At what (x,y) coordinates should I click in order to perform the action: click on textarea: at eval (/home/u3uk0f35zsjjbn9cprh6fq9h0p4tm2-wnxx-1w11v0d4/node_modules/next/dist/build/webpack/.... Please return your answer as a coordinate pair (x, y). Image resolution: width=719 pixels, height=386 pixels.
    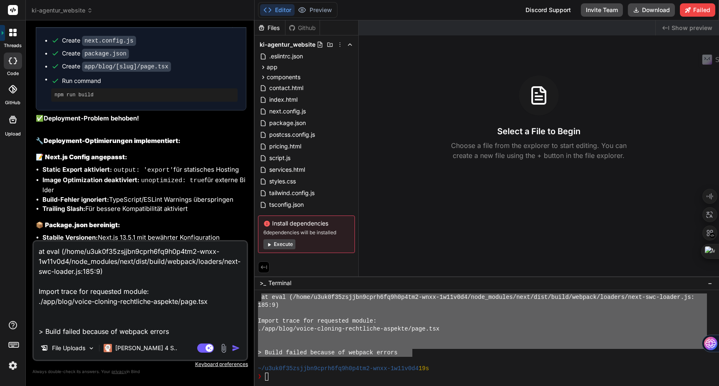
    Looking at the image, I should click on (140, 289).